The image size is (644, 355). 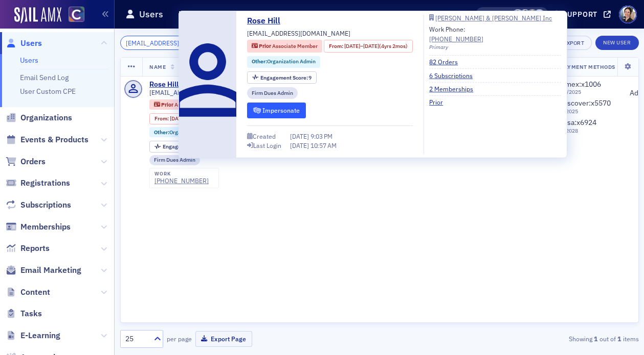 What do you see at coordinates (587, 91) in the screenshot?
I see `span: 10 / 2025` at bounding box center [587, 91].